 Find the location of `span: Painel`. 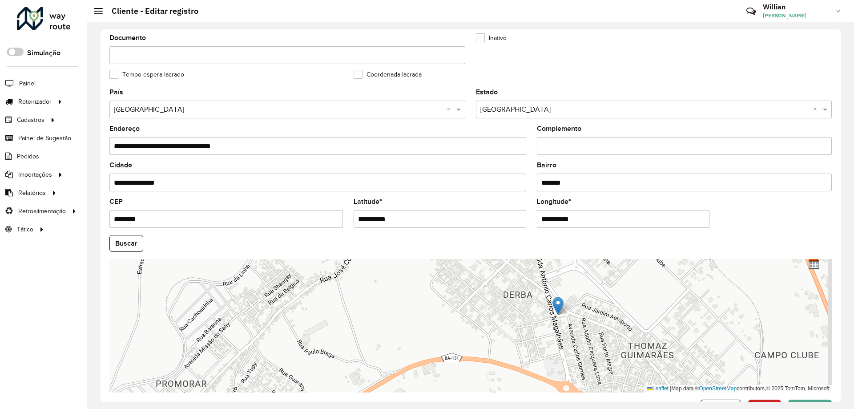

span: Painel is located at coordinates (27, 83).